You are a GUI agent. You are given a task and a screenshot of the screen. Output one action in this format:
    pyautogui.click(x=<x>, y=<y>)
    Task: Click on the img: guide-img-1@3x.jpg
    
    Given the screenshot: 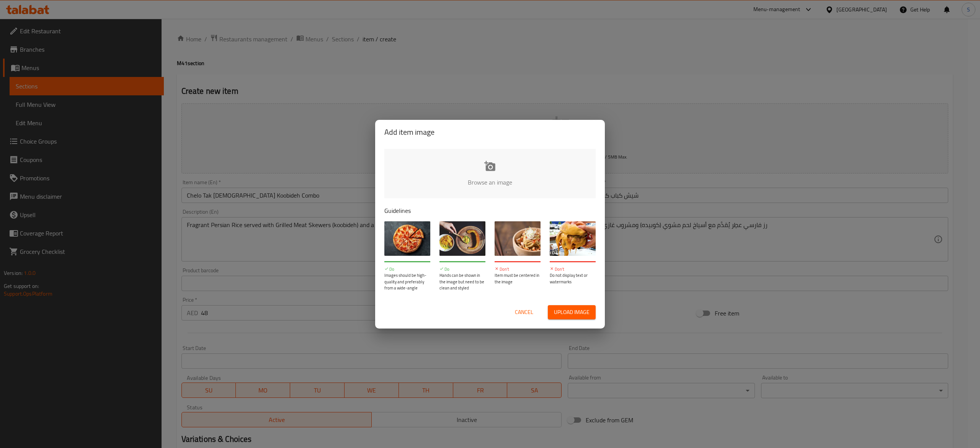 What is the action you would take?
    pyautogui.click(x=408, y=239)
    